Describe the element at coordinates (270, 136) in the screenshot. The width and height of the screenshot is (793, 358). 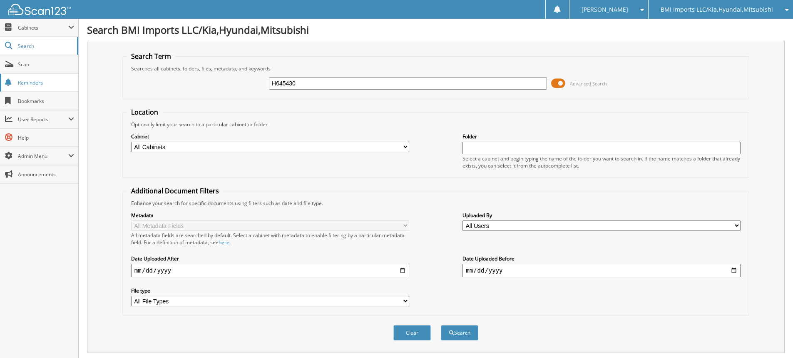
I see `label: Cabinet` at that location.